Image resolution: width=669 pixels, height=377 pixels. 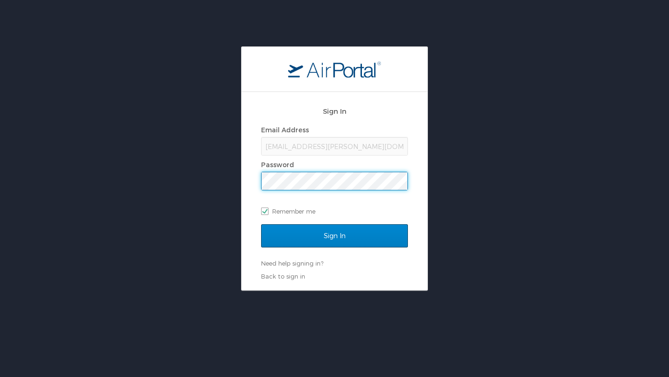 I want to click on a: Back to sign in, so click(x=283, y=276).